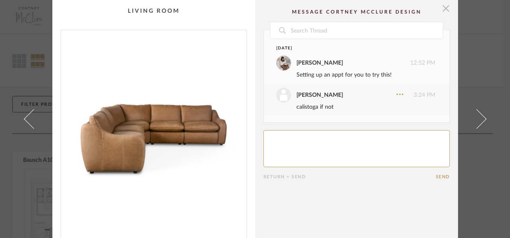 This screenshot has height=238, width=510. What do you see at coordinates (356, 63) in the screenshot?
I see `div: 12:52 PM` at bounding box center [356, 63].